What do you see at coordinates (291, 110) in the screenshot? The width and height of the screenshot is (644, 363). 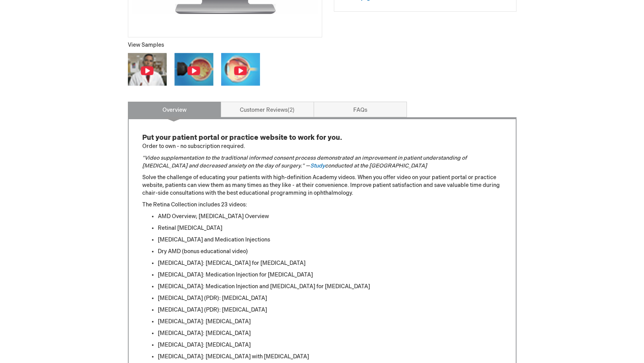 I see `span: 2` at bounding box center [291, 110].